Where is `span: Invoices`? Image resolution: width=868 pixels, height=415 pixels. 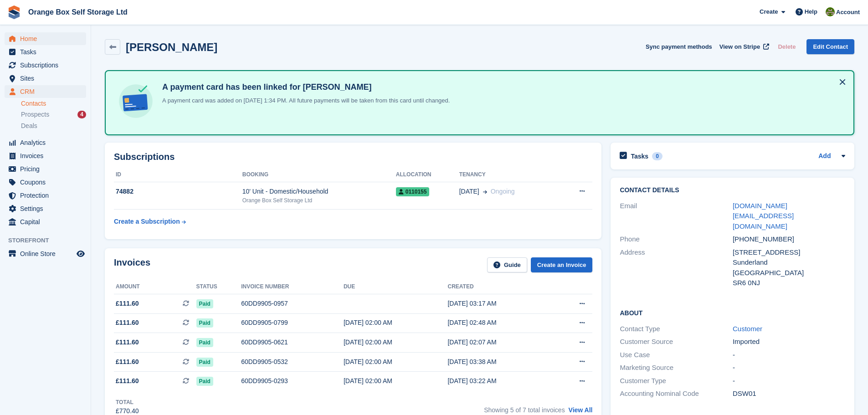
span: Invoices is located at coordinates (48, 156).